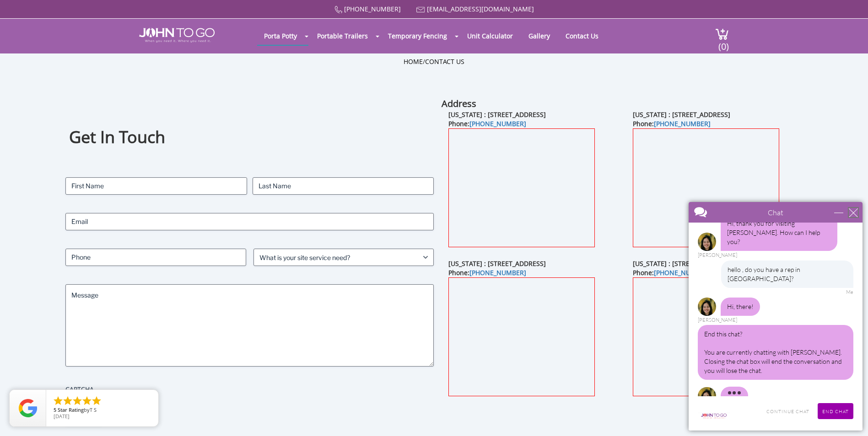 The width and height of the screenshot is (868, 436). I want to click on input: Last Name, so click(343, 186).